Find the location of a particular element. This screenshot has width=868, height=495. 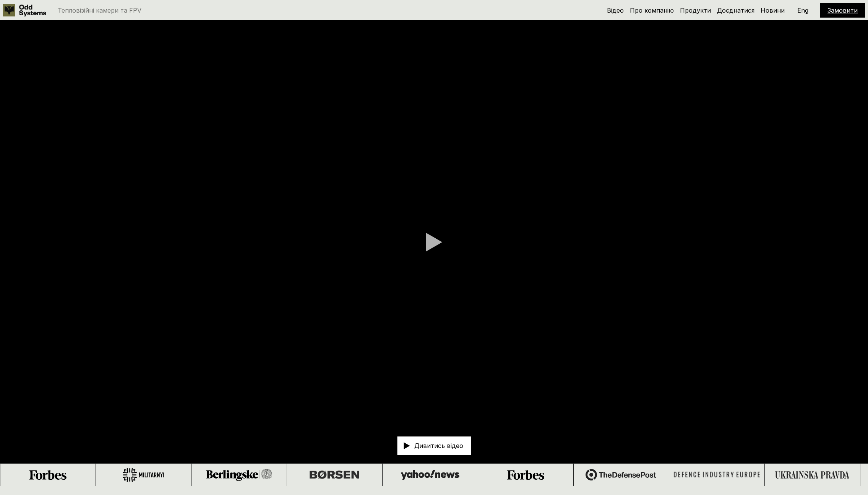

a: Замовити is located at coordinates (842, 10).